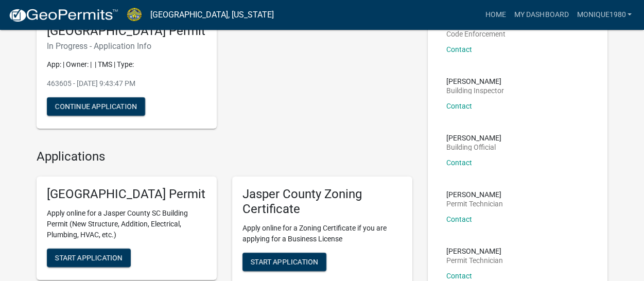 Image resolution: width=644 pixels, height=281 pixels. What do you see at coordinates (95, 106) in the screenshot?
I see `button: Continue Application` at bounding box center [95, 106].